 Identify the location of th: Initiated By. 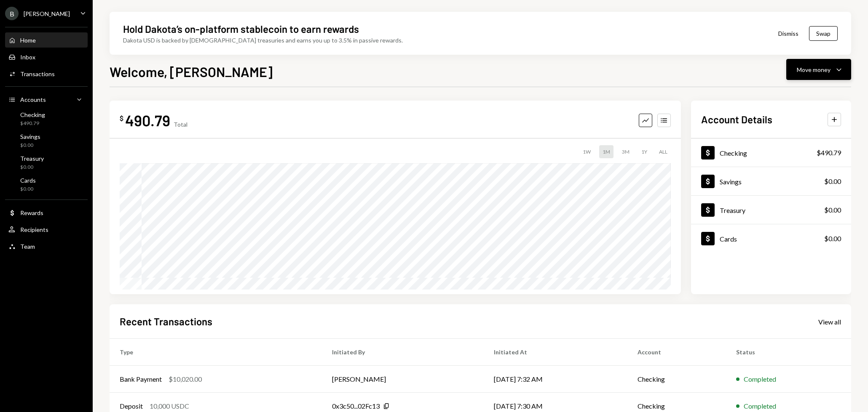
(403, 353).